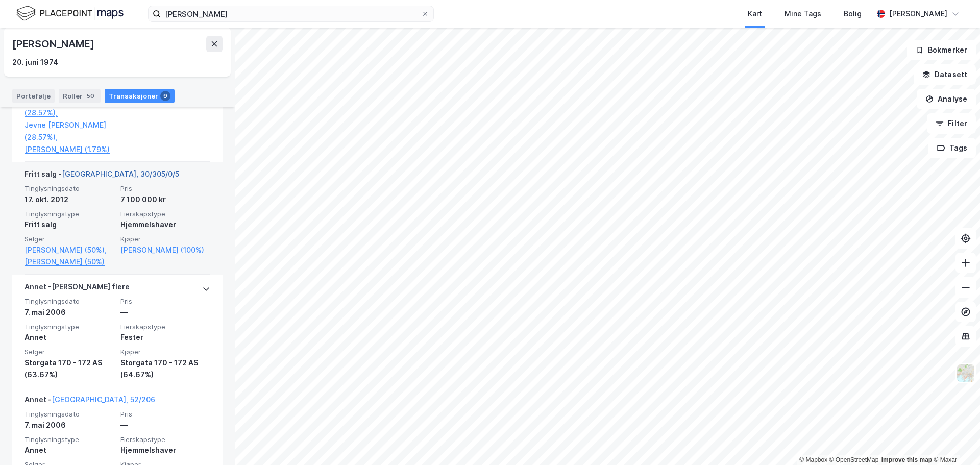 The height and width of the screenshot is (465, 980). I want to click on div: Fester, so click(166, 337).